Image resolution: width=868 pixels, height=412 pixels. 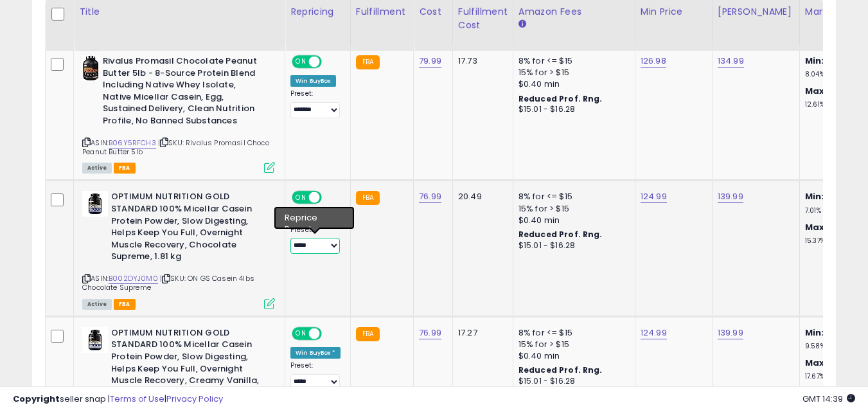 I want to click on b: Rivalus Promasil Chocolate Peanut Butter 5lb - 8-Source Protein Blend Including Native Whey Isola..., so click(x=181, y=92).